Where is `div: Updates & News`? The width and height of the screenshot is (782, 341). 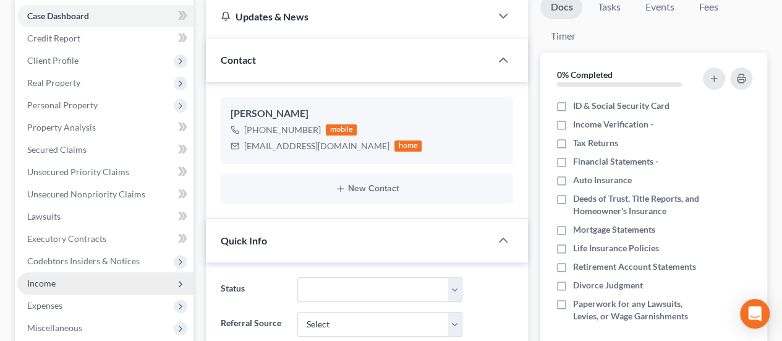 div: Updates & News is located at coordinates (348, 16).